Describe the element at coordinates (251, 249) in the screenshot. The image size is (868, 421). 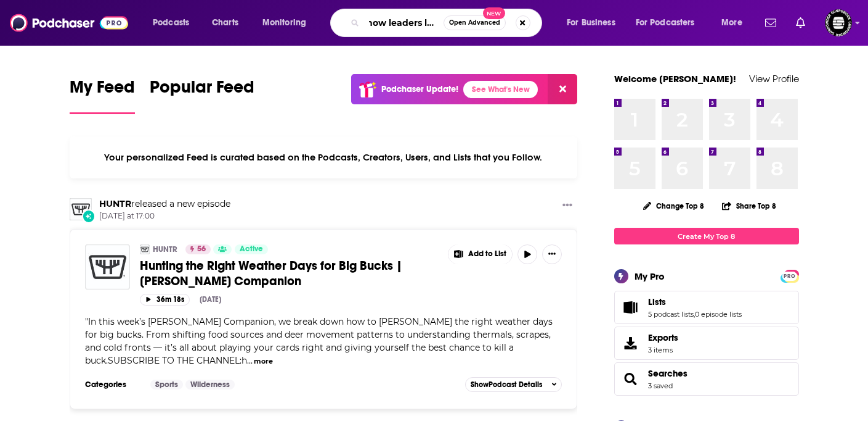
I see `span: Active` at that location.